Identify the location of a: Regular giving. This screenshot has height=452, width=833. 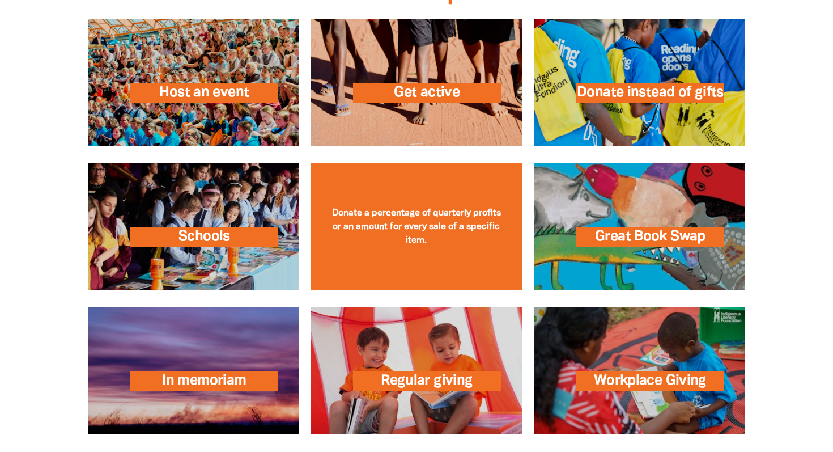
(416, 371).